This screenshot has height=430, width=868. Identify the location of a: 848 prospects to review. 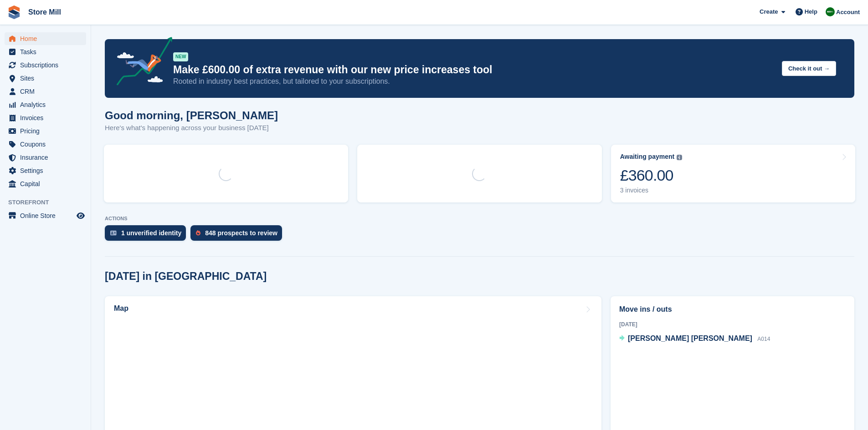
(238, 235).